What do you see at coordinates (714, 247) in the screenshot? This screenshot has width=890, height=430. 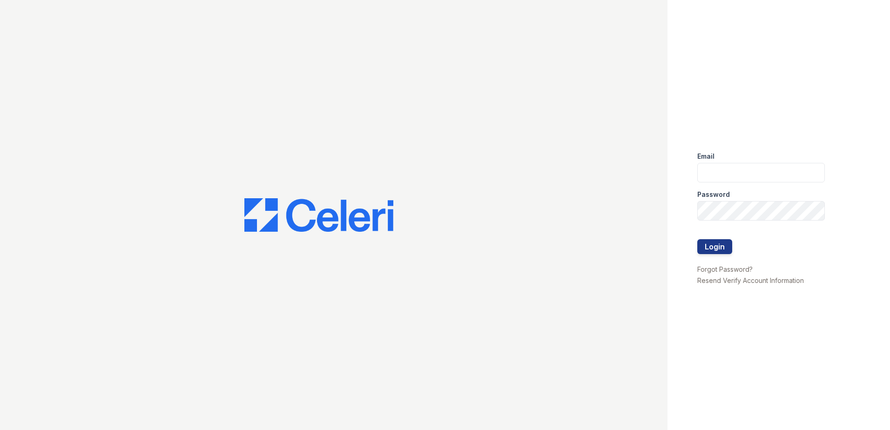 I see `button: Login` at bounding box center [714, 247].